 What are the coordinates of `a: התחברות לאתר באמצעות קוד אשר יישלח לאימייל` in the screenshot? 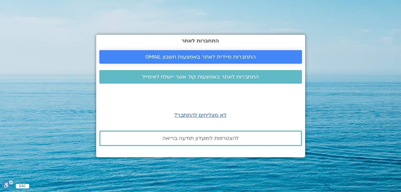 It's located at (201, 77).